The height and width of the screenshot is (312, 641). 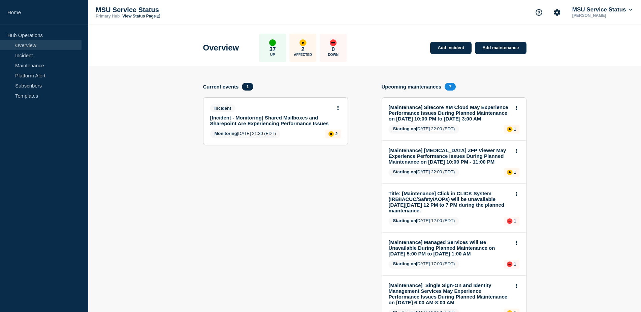 What do you see at coordinates (450, 87) in the screenshot?
I see `span: 7` at bounding box center [450, 87].